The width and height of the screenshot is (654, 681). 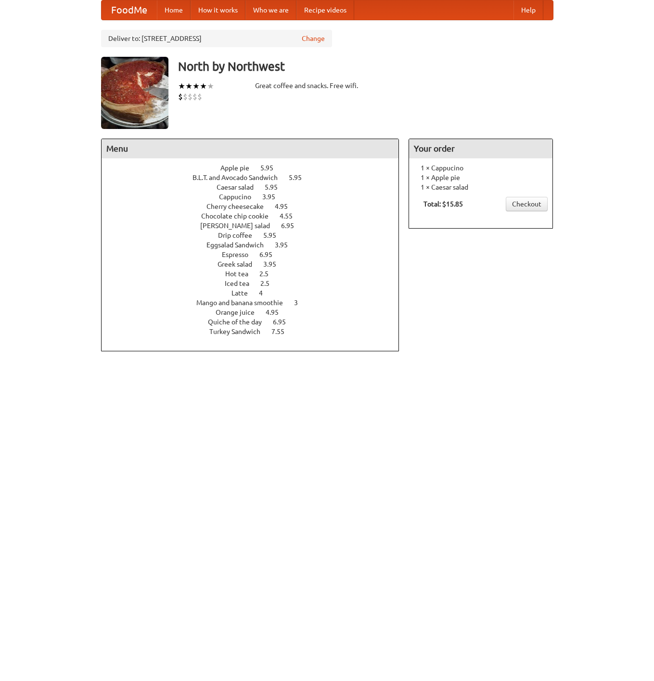 I want to click on span: Quiche of the day, so click(x=240, y=322).